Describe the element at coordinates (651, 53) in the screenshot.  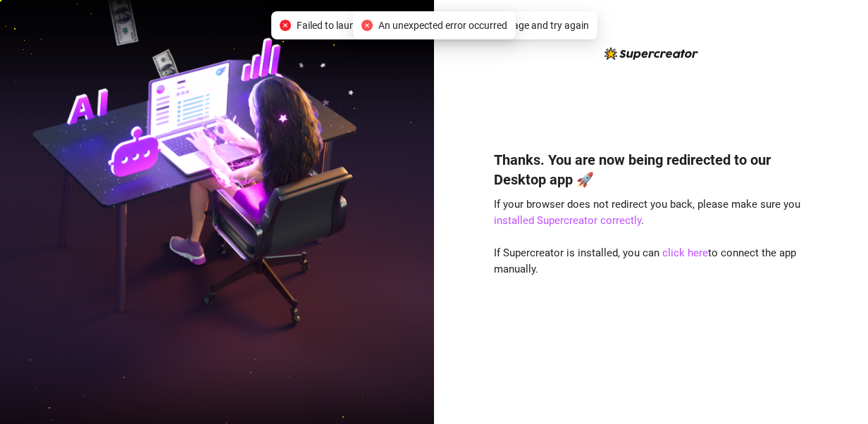
I see `img: logo-BBDzfeDw.svg` at that location.